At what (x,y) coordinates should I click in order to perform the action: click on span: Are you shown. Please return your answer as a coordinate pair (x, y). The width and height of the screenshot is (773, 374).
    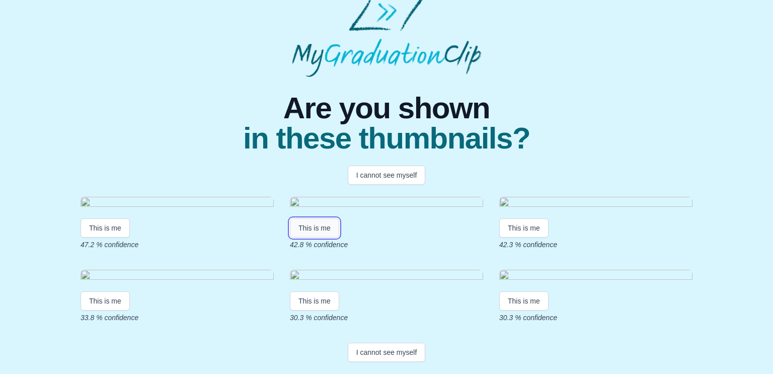
    Looking at the image, I should click on (387, 108).